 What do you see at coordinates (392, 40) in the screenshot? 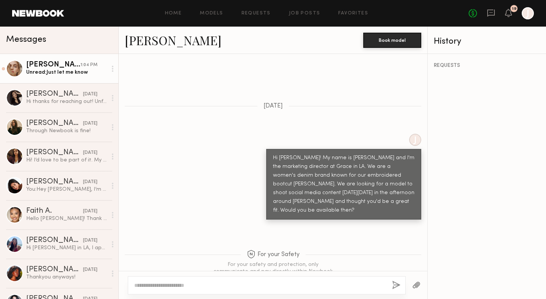
I see `button: Book model` at bounding box center [392, 40].